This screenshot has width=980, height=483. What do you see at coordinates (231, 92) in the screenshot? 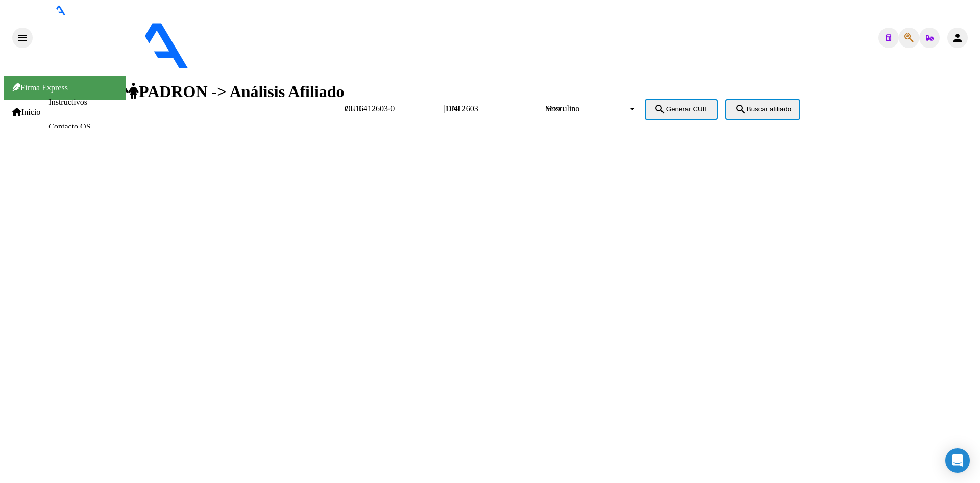
I see `strong: PADRON -> Análisis Afiliado` at bounding box center [231, 92].